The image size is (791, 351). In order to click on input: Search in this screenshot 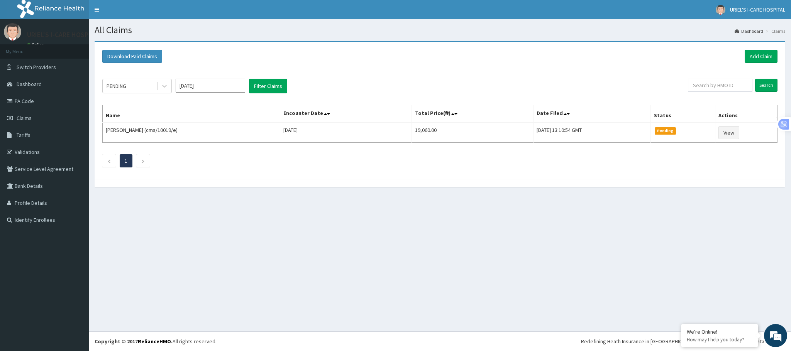, I will do `click(766, 85)`.